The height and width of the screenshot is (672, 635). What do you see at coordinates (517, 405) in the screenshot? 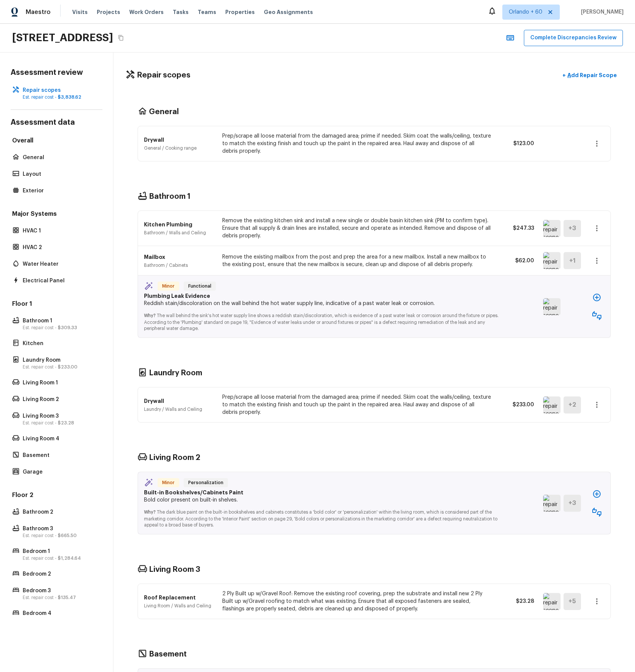
I see `p: $233.00` at bounding box center [517, 405].